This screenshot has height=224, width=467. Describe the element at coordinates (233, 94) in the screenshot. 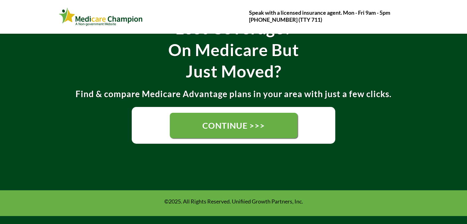

I see `strong: Find & compare Medicare Advantage plans in your area with just a few clicks.` at that location.